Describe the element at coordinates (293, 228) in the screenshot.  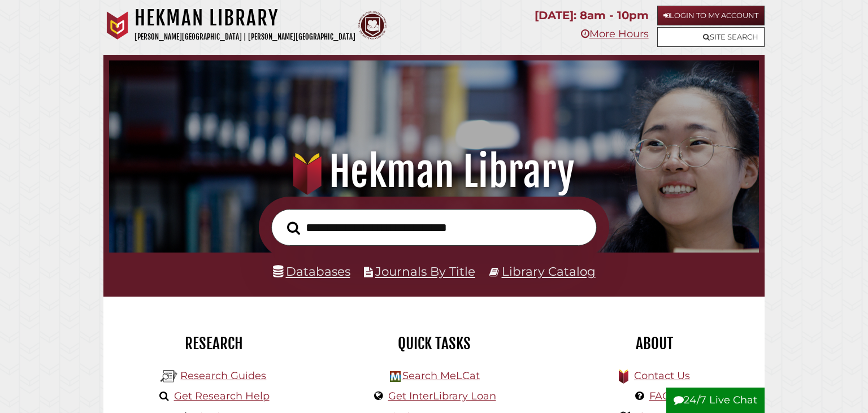
I see `i: Search` at that location.